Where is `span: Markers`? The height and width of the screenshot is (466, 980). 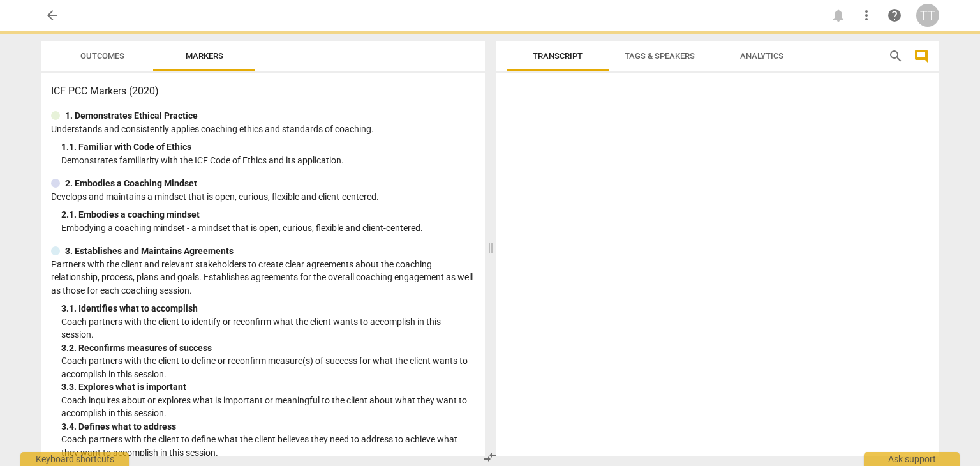
span: Markers is located at coordinates (204, 55).